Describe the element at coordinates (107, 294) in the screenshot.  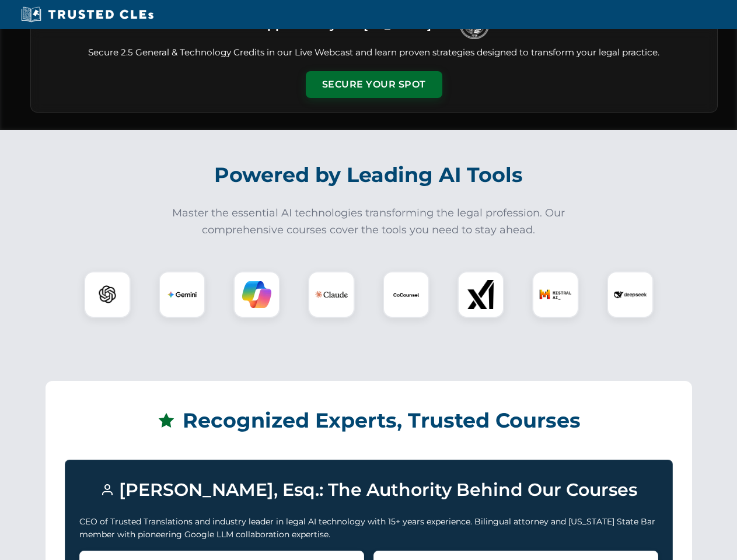
I see `img: ChatGPT Logo` at that location.